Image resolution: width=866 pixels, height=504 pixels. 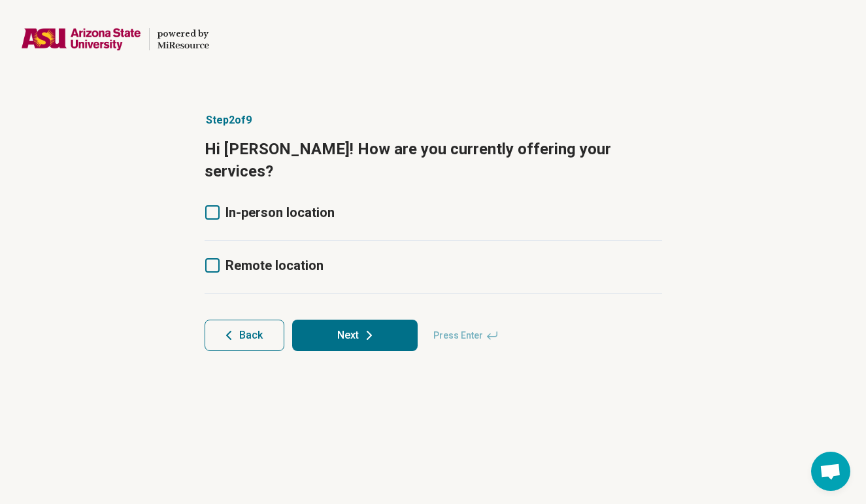 What do you see at coordinates (183, 34) in the screenshot?
I see `div: powered by` at bounding box center [183, 34].